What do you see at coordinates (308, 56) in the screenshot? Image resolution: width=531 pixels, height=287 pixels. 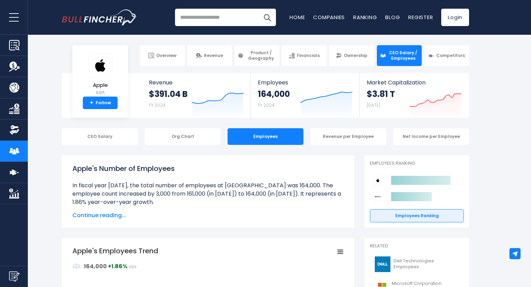 I see `span: Financials` at bounding box center [308, 56].